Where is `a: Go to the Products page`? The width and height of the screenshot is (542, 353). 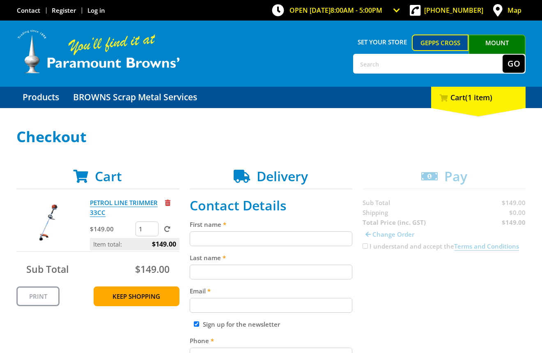
a: Go to the Products page is located at coordinates (41, 97).